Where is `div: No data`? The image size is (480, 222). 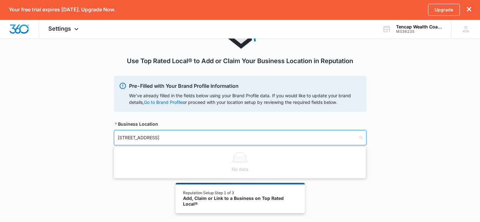
div: No data is located at coordinates (240, 169).